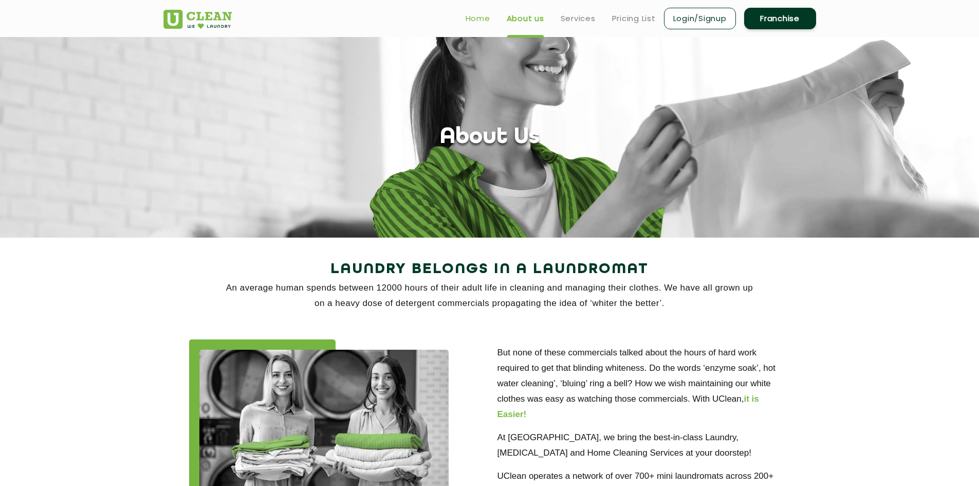 The height and width of the screenshot is (486, 979). I want to click on img: UClean Laundry and Dry Cleaning, so click(197, 19).